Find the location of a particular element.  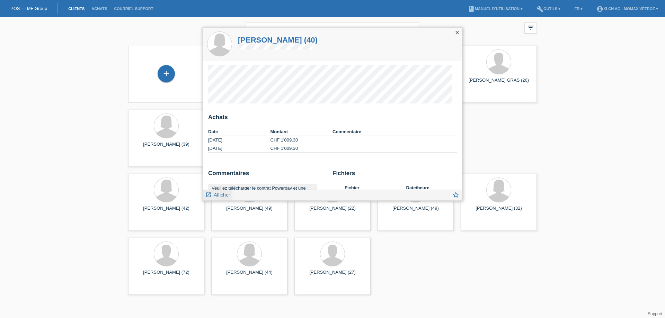

h2: Achats is located at coordinates (332, 119).